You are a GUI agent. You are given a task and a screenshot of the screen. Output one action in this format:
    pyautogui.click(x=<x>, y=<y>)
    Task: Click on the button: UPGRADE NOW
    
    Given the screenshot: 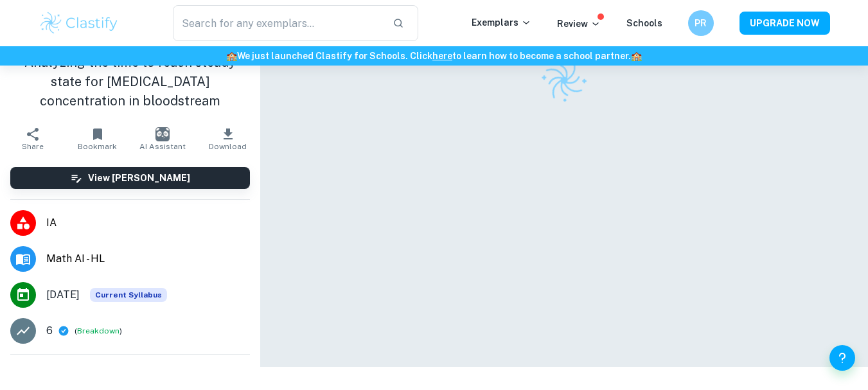 What is the action you would take?
    pyautogui.click(x=785, y=23)
    